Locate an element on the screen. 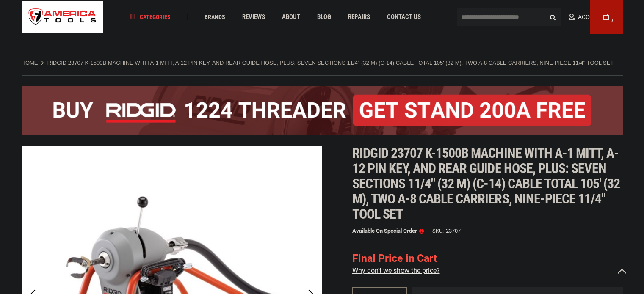  a: Blog is located at coordinates (324, 17).